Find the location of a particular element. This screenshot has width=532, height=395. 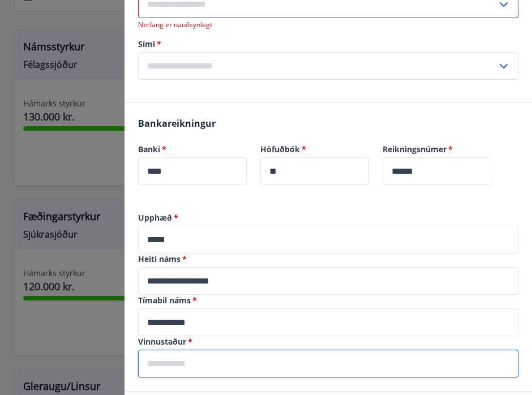

label: Heiti náms is located at coordinates (329, 259).